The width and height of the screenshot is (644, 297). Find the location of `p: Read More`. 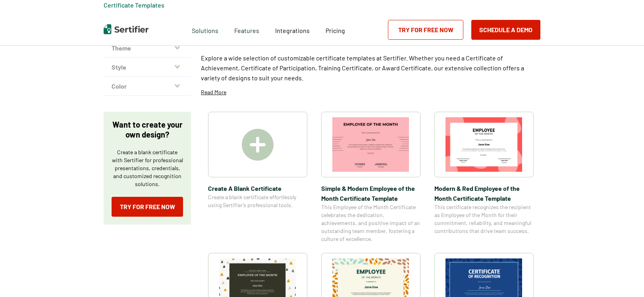

p: Read More is located at coordinates (214, 92).